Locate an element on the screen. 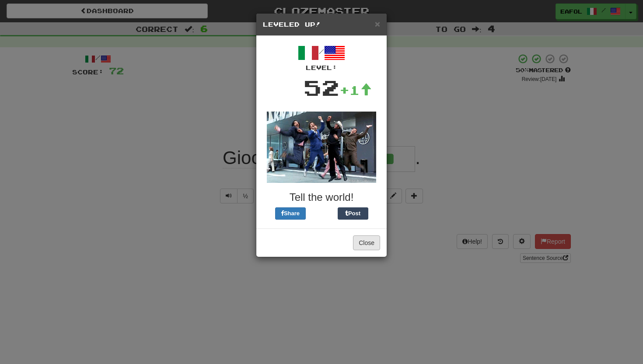 The height and width of the screenshot is (364, 643). h5: Leveled Up! is located at coordinates (322, 25).